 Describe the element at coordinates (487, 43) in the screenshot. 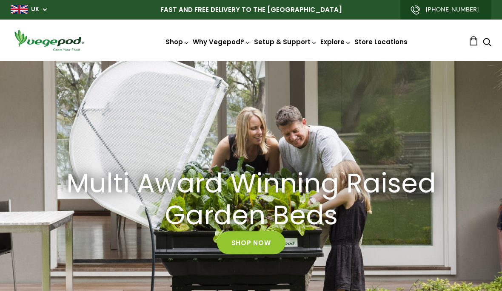

I see `a: Search` at that location.